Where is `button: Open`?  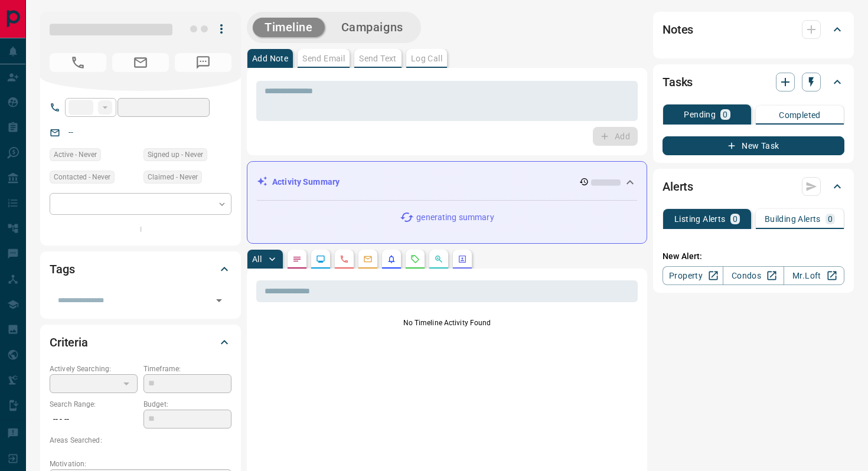
button: Open is located at coordinates (219, 300).